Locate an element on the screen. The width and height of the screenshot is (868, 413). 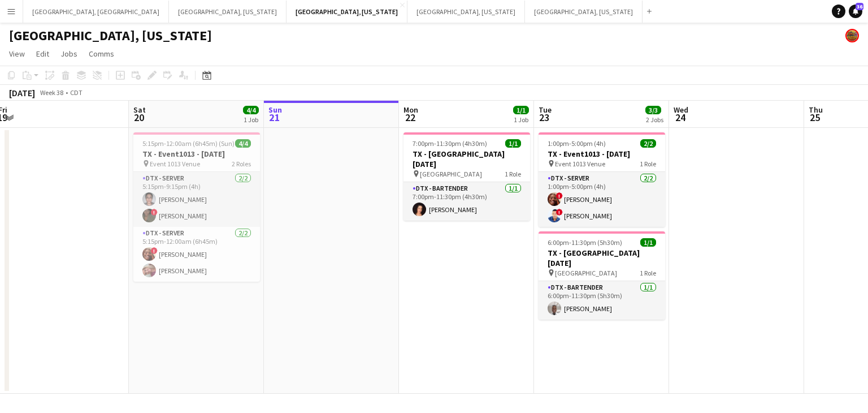
app-user-avatar: Rollin Hero is located at coordinates (851, 35).